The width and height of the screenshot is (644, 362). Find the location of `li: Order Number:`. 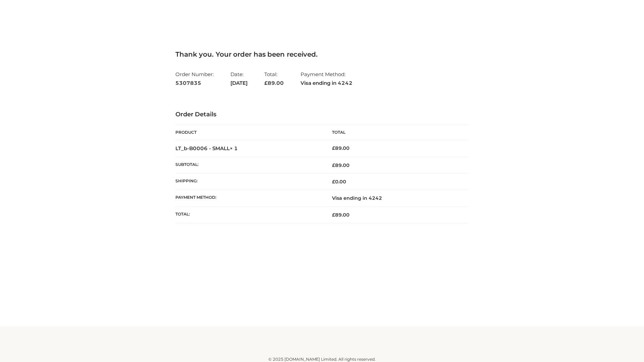

li: Order Number: is located at coordinates (195, 79).